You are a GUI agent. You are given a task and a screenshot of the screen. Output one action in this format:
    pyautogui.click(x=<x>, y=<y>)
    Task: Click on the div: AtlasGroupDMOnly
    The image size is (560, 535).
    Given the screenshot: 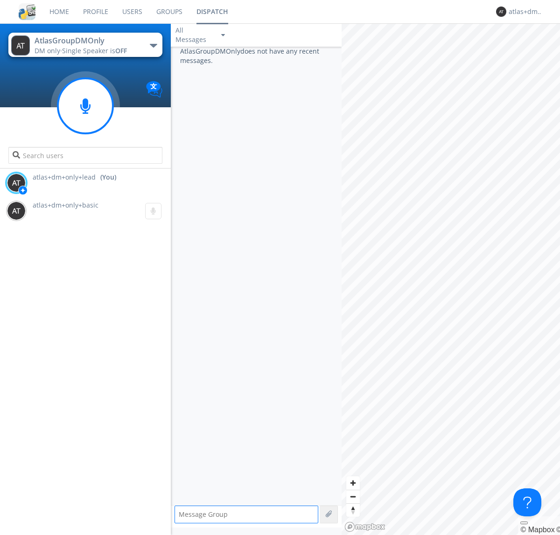 What is the action you would take?
    pyautogui.click(x=87, y=41)
    